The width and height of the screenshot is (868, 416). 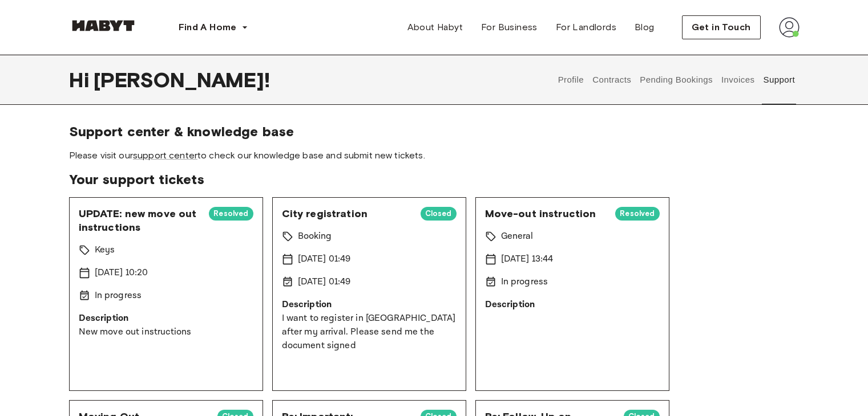 I want to click on span: Your support tickets, so click(x=434, y=180).